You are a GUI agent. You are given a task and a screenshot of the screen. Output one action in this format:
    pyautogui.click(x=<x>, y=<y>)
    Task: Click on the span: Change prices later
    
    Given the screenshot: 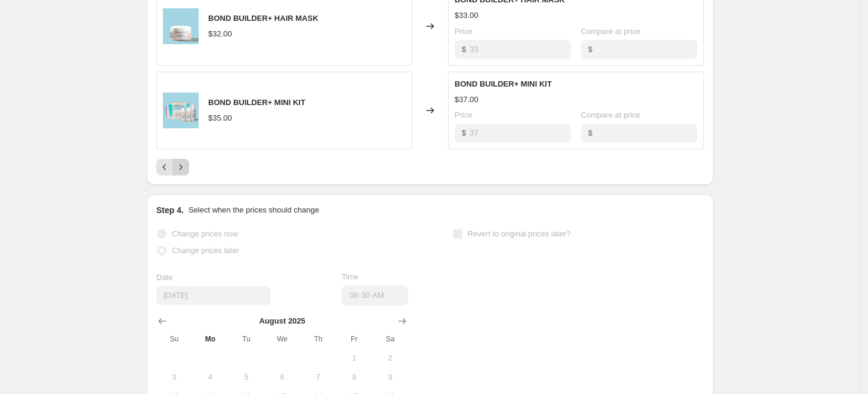 What is the action you would take?
    pyautogui.click(x=205, y=250)
    